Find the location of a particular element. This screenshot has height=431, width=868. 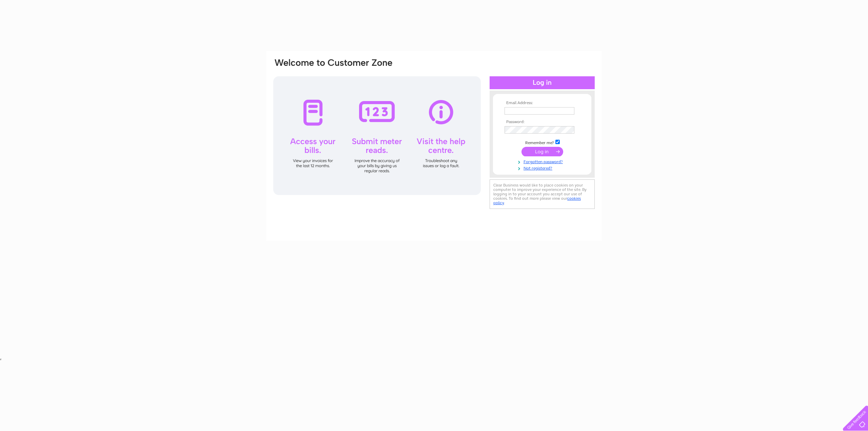

div: Clear Business would like to place cookies on your computer to improve your experience of the sit... is located at coordinates (542, 194).